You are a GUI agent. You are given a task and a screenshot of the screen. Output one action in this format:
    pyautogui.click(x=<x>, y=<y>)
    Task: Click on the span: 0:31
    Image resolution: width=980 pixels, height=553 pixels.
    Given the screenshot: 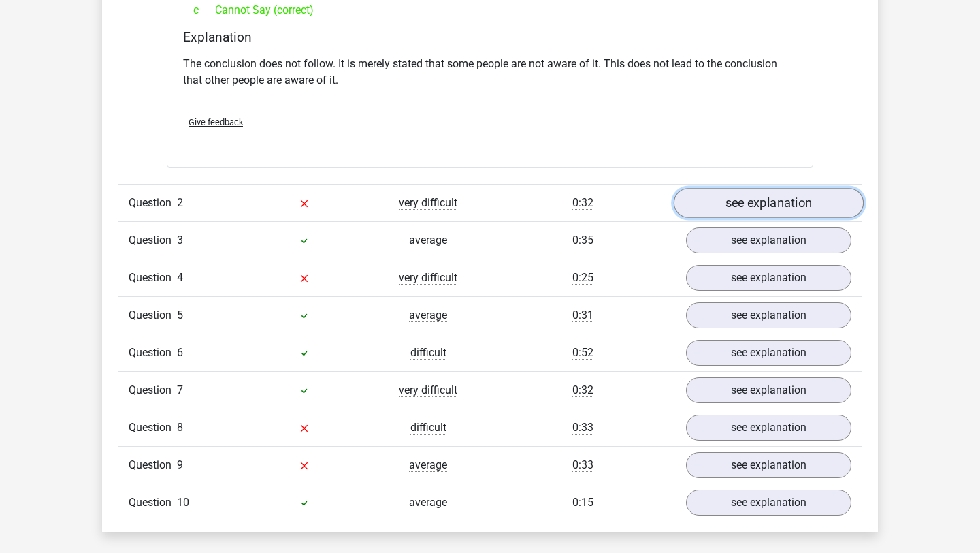 What is the action you would take?
    pyautogui.click(x=582, y=315)
    